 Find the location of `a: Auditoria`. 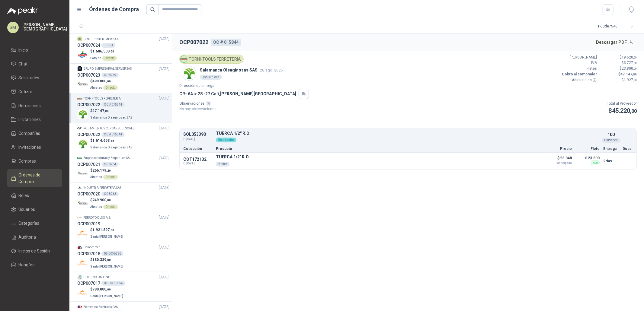

a: Auditoria is located at coordinates (35, 237).